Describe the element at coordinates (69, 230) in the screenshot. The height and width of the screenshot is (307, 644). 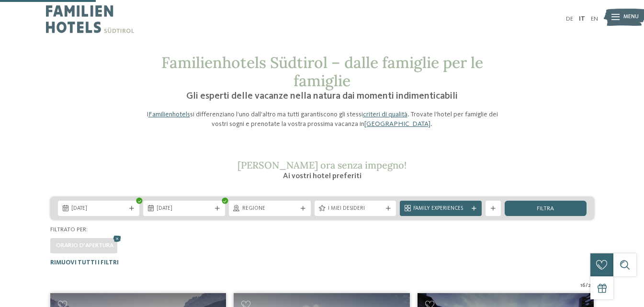
I see `span: Filtrato per:` at that location.